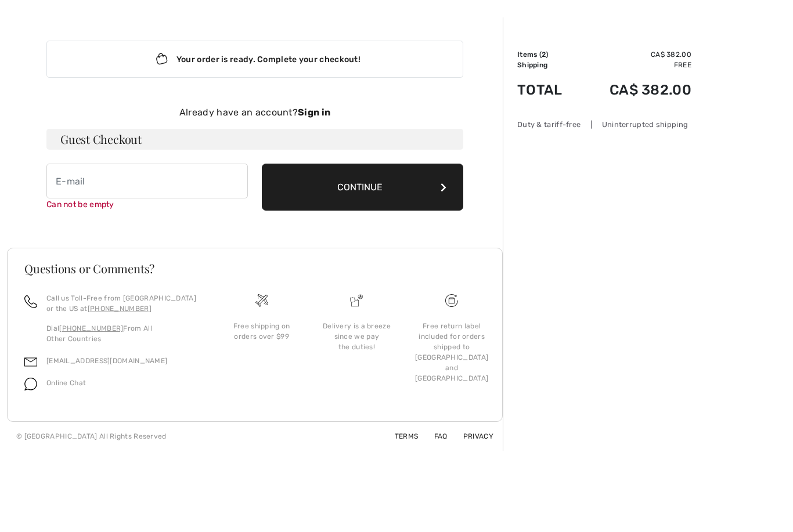 Image resolution: width=793 pixels, height=532 pixels. Describe the element at coordinates (548, 65) in the screenshot. I see `td: Shipping` at that location.